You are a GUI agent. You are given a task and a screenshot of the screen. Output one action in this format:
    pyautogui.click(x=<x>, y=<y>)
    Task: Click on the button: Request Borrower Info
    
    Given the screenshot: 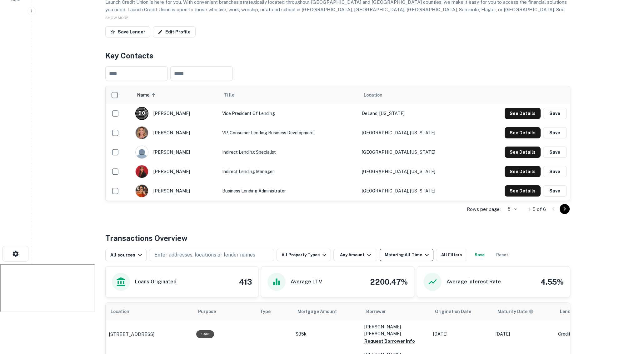 What is the action you would take?
    pyautogui.click(x=390, y=341)
    